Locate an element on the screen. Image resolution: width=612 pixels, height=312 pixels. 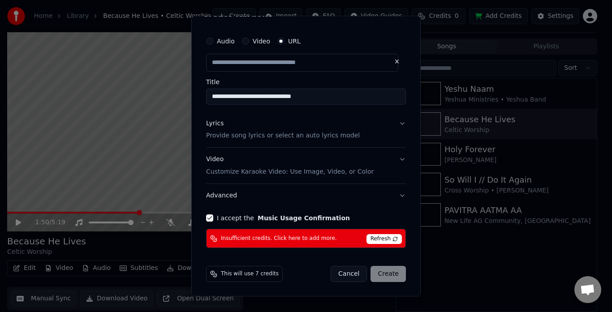
h2: Create Karaoke is located at coordinates (306, 14).